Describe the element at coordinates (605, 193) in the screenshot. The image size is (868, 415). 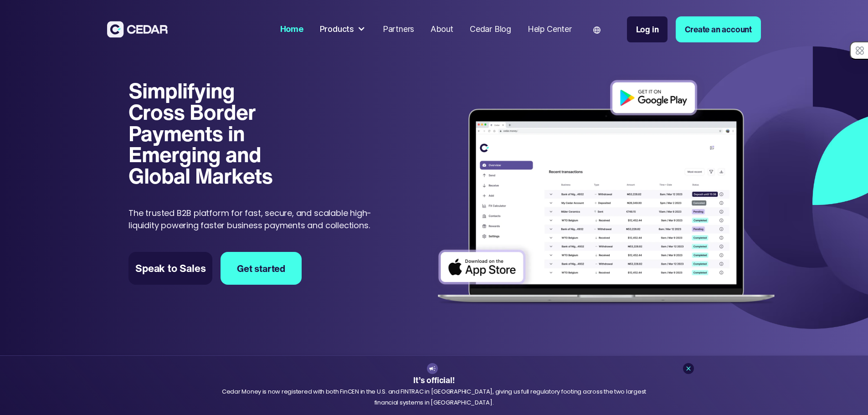
I see `img: Dashboard of transactions` at that location.